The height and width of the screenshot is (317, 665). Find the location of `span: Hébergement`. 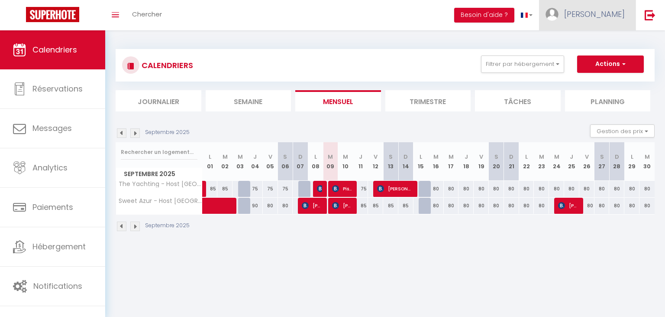

span: Hébergement is located at coordinates (59, 246).